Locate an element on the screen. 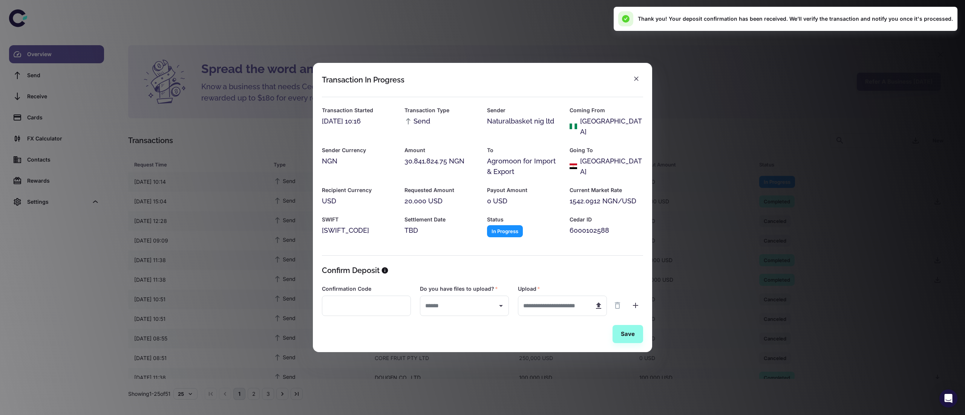 This screenshot has height=415, width=965. label: Do you have files to upload? is located at coordinates (459, 289).